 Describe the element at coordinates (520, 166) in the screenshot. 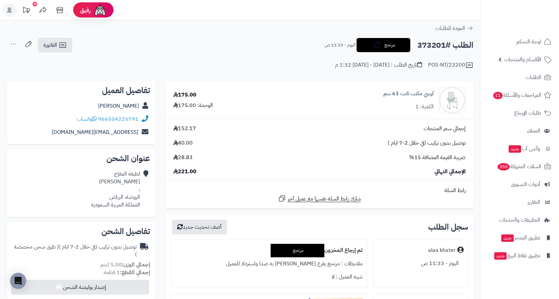

I see `a: السلات المتروكة350` at that location.